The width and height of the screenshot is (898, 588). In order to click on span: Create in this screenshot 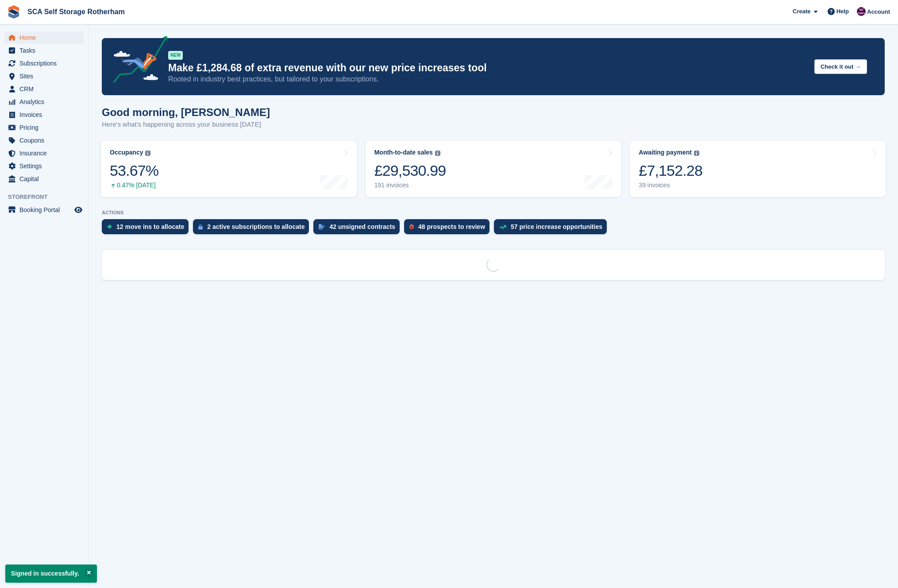, I will do `click(802, 11)`.